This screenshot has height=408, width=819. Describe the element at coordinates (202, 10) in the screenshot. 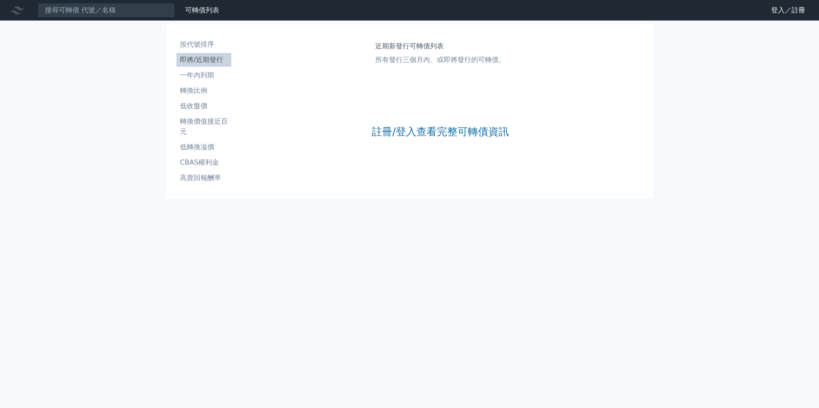

I see `a: 可轉債列表` at that location.